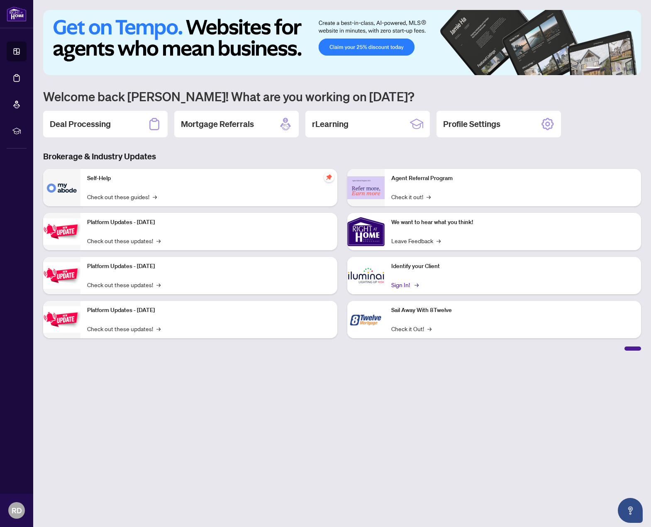 The image size is (651, 527). Describe the element at coordinates (62, 188) in the screenshot. I see `img: Self-Help` at that location.